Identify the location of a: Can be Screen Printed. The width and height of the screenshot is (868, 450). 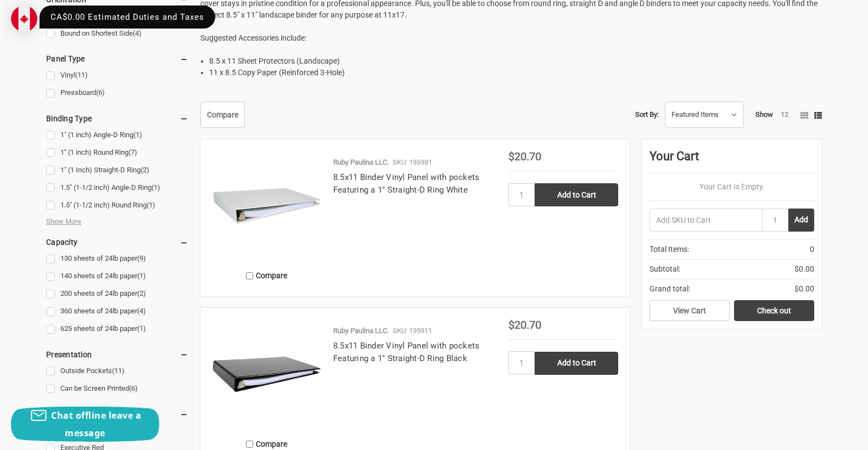
(117, 388).